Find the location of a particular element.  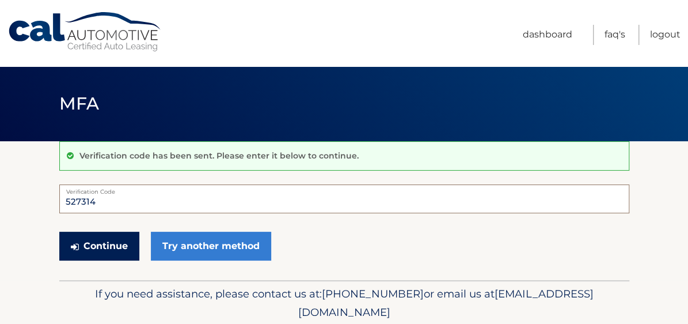

a: Cal Automotive is located at coordinates (85, 32).